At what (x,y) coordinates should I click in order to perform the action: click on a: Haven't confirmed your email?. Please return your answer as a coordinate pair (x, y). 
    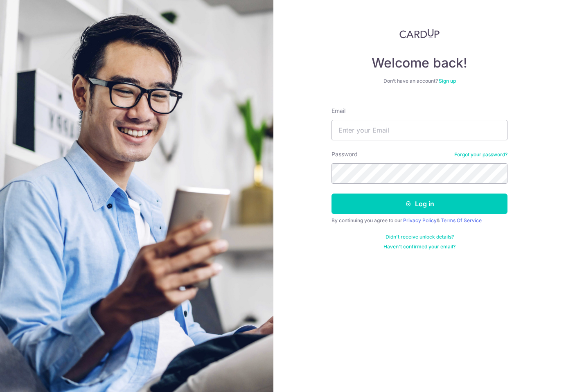
    Looking at the image, I should click on (419, 247).